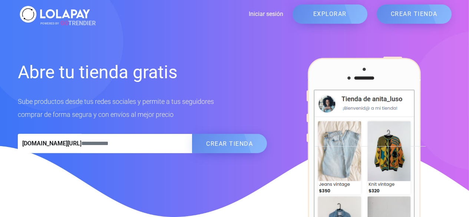 The height and width of the screenshot is (217, 469). Describe the element at coordinates (142, 108) in the screenshot. I see `p: Sube productos desde tus redes sociales y permite a tus seguidores comprar de forma segura y con ...` at that location.